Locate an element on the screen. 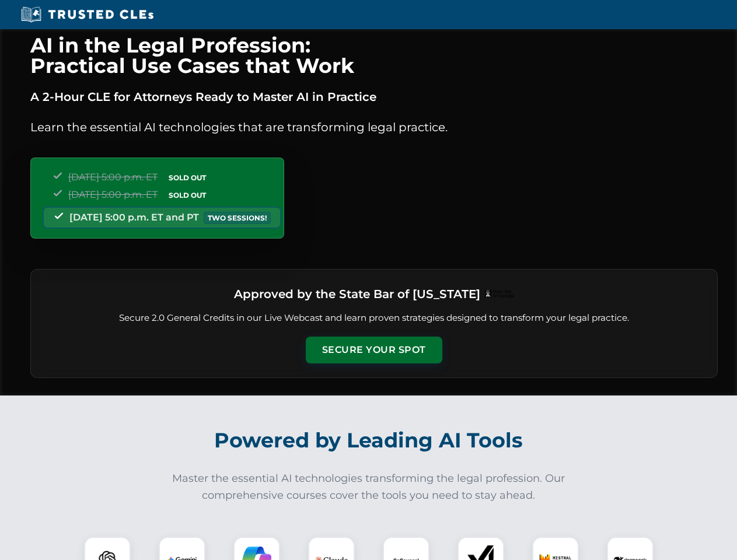  h2: Powered by Leading AI Tools is located at coordinates (369, 441).